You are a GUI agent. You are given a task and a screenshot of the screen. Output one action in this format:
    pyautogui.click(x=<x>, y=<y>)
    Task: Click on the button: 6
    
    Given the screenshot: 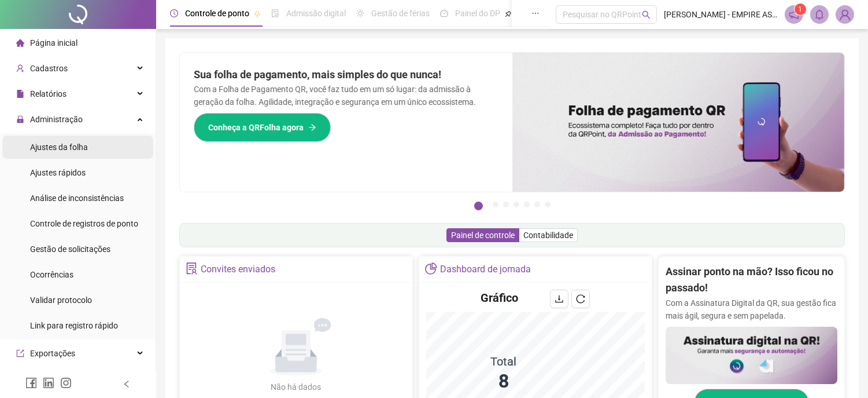 What is the action you would take?
    pyautogui.click(x=538, y=204)
    